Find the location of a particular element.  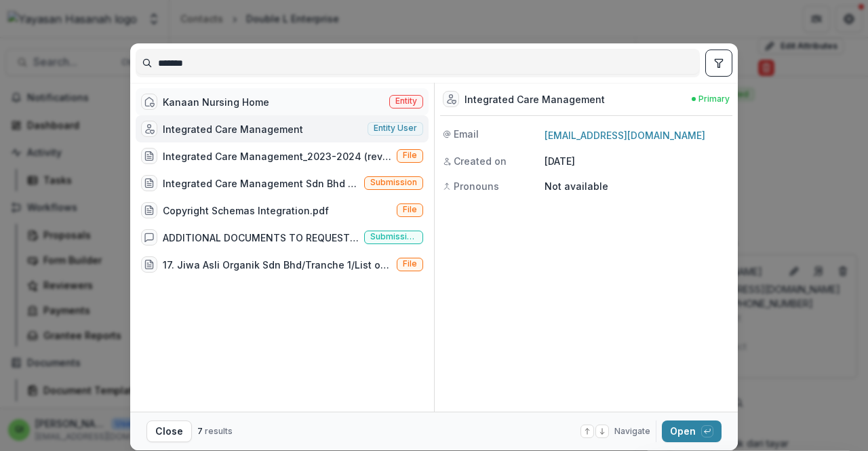

div: ADDITIONAL DOCUMENTS TO REQUESTInvoice for DropNGo Box integration with the mobile app, including... is located at coordinates (260, 237).